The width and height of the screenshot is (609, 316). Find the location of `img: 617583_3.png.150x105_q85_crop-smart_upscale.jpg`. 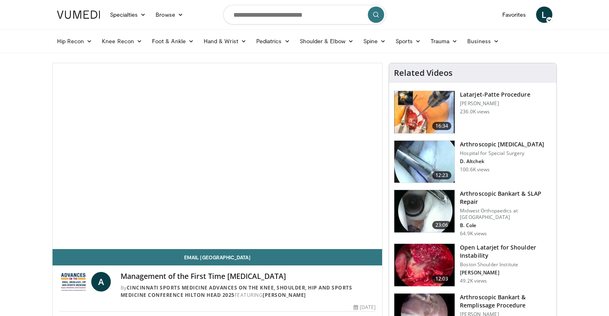

img: 617583_3.png.150x105_q85_crop-smart_upscale.jpg is located at coordinates (424, 112).